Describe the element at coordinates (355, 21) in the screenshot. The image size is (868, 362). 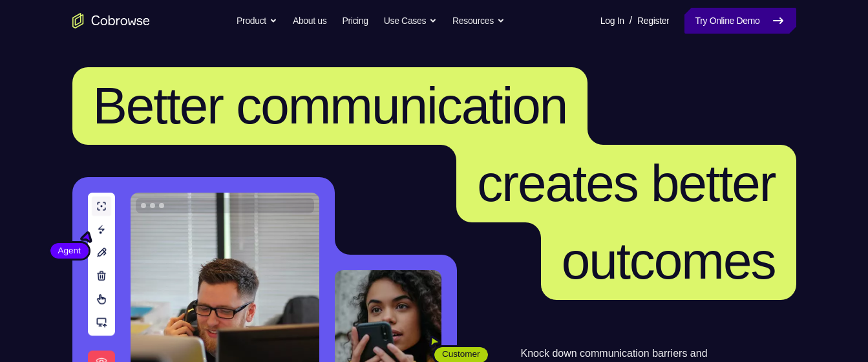
I see `a: Pricing` at that location.